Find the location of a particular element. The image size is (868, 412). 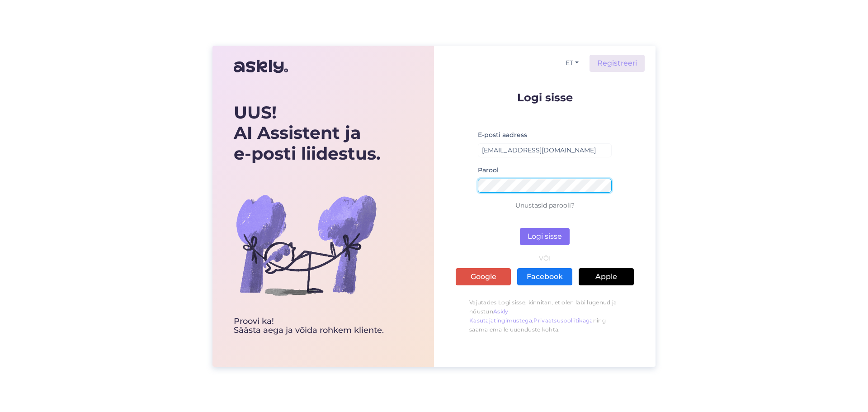

p: Vajutades Logi sisse, kinnitan, et olen läbi lugenud ja nõustun , ning saama emaile uuenduste kohta. is located at coordinates (545, 316).